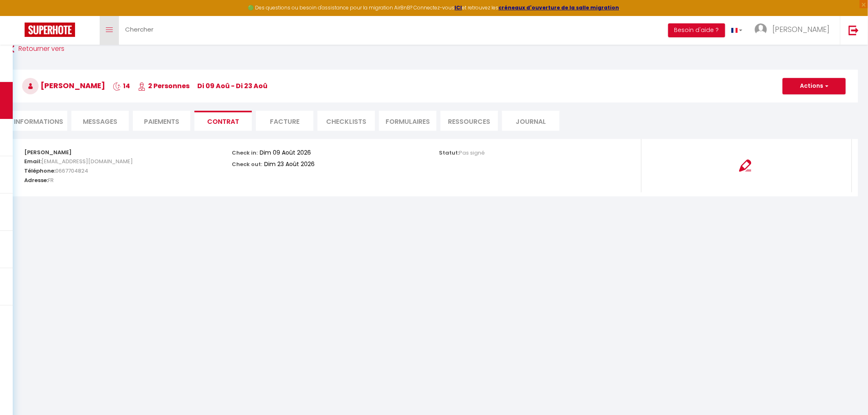  Describe the element at coordinates (531, 121) in the screenshot. I see `li: Journal` at that location.